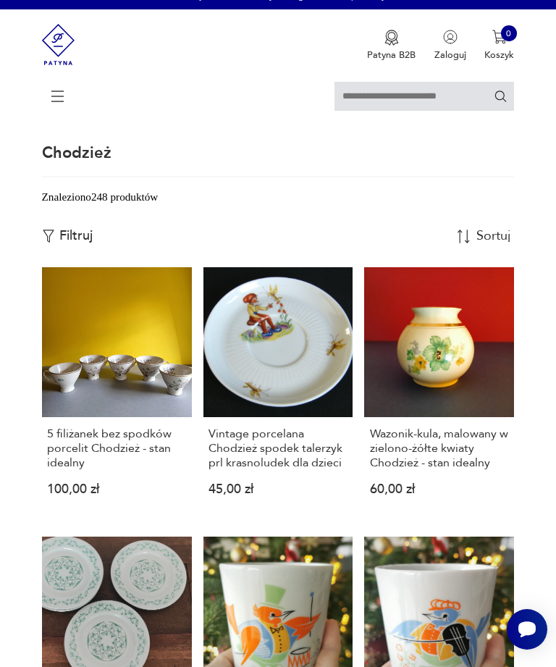 The image size is (556, 667). Describe the element at coordinates (76, 236) in the screenshot. I see `p: Filtruj` at that location.